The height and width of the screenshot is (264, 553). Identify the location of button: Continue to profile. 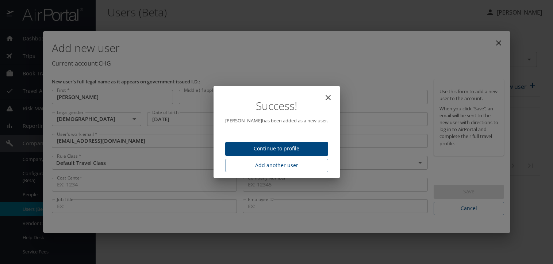
(277, 149).